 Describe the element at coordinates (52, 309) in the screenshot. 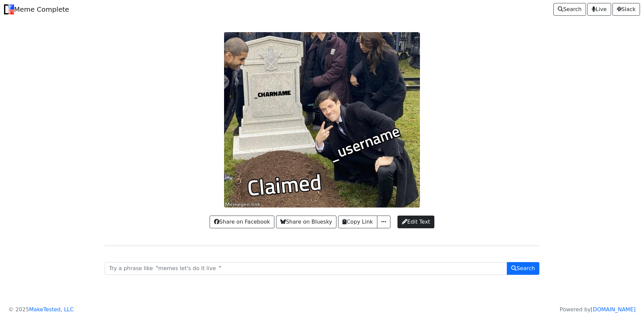

I see `a: MakeTested, LLC` at that location.